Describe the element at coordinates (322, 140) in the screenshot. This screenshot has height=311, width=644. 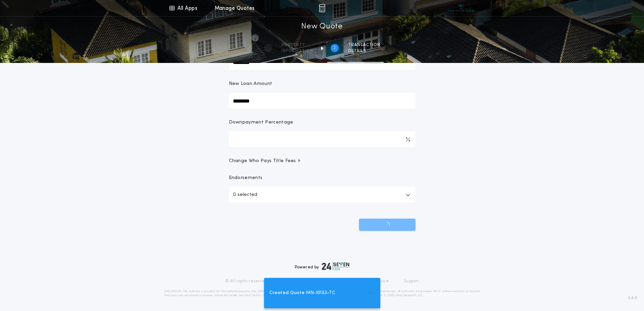
I see `input: Downpayment Percentage` at that location.